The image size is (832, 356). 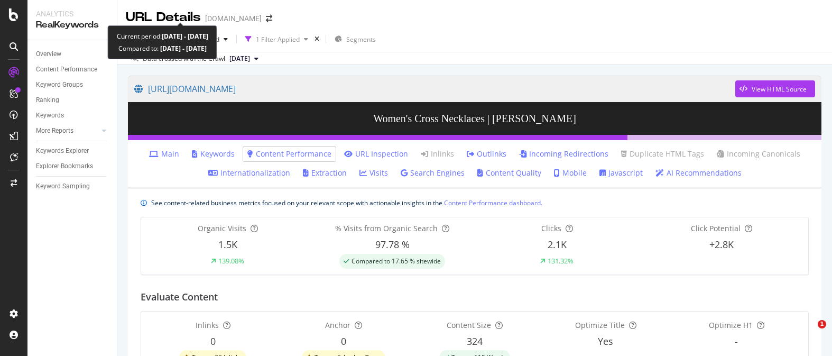 I want to click on span: Compared to 17.65 % sitewide, so click(x=396, y=261).